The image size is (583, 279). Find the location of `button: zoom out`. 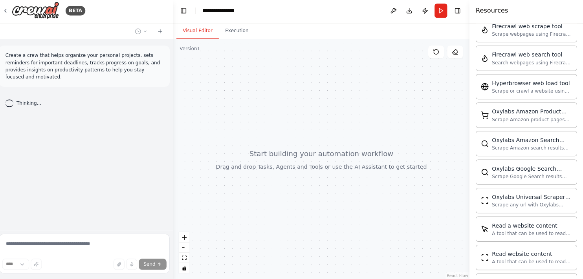

button: zoom out is located at coordinates (187, 248).